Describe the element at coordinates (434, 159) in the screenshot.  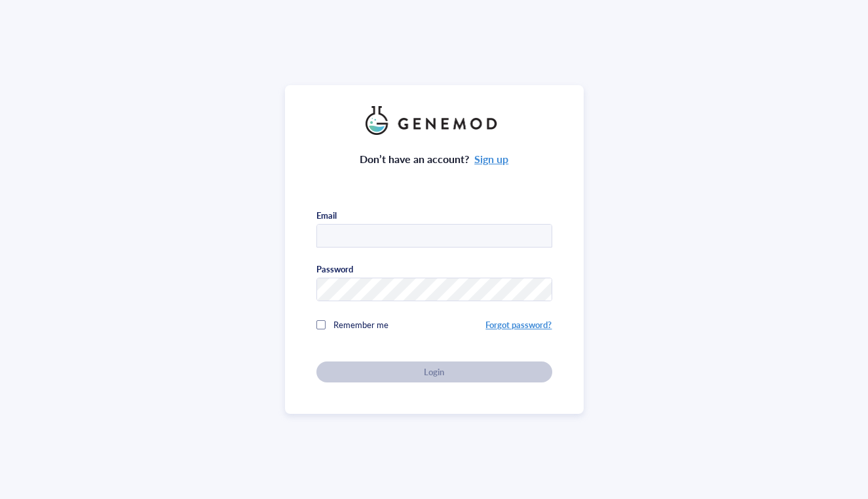
I see `div: Don’t have an account?` at that location.